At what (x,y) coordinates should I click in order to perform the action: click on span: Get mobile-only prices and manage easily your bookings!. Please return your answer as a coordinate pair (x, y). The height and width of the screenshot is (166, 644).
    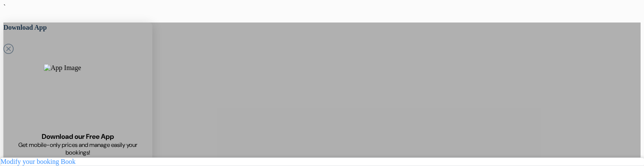
    Looking at the image, I should click on (78, 149).